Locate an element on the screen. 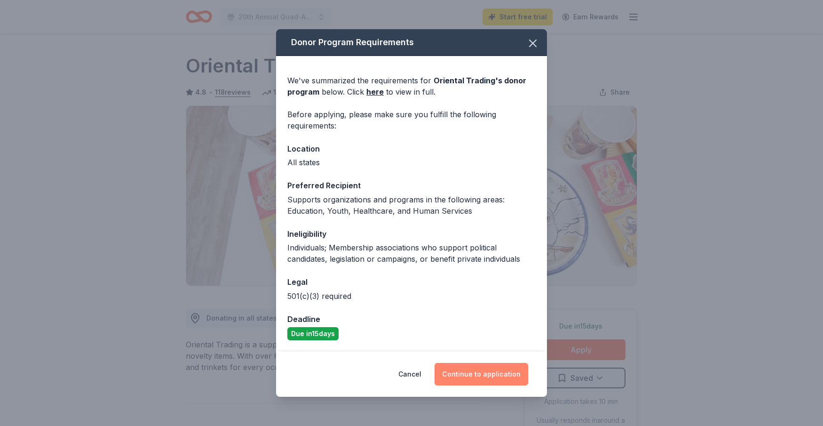 This screenshot has width=823, height=426. div: Location is located at coordinates (411, 149).